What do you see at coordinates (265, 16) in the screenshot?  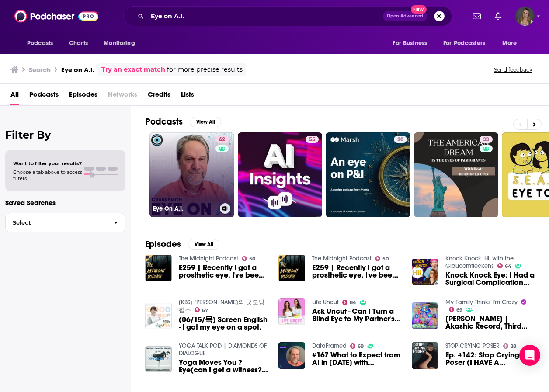 I see `input: Search podcasts, credits, & more...` at bounding box center [265, 16].